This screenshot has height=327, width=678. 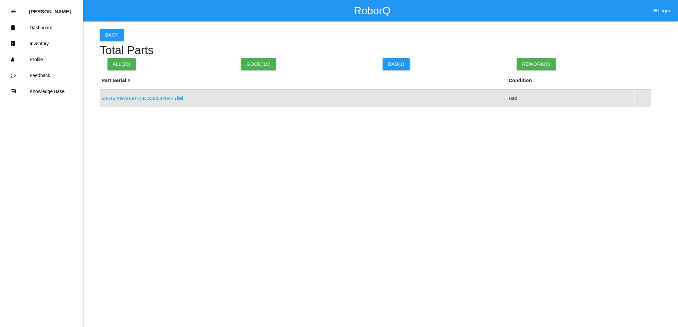 I want to click on th: Condition, so click(x=571, y=83).